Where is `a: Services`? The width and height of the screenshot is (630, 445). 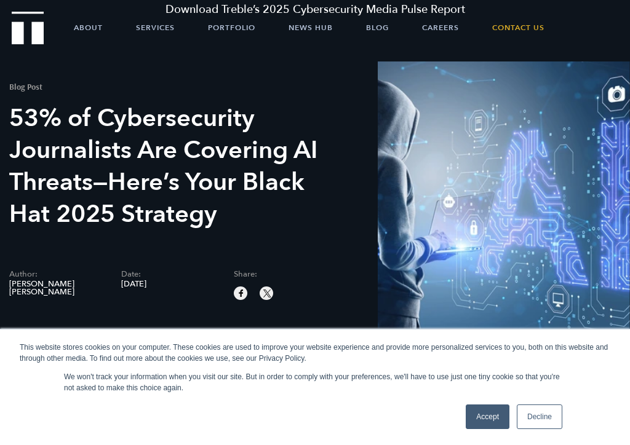 a: Services is located at coordinates (155, 28).